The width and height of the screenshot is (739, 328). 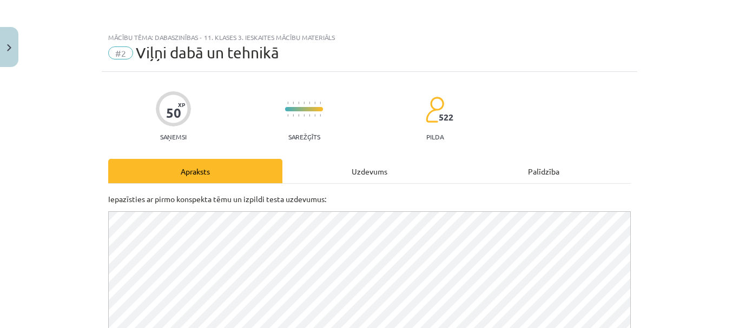 What do you see at coordinates (195, 171) in the screenshot?
I see `div: Apraksts` at bounding box center [195, 171].